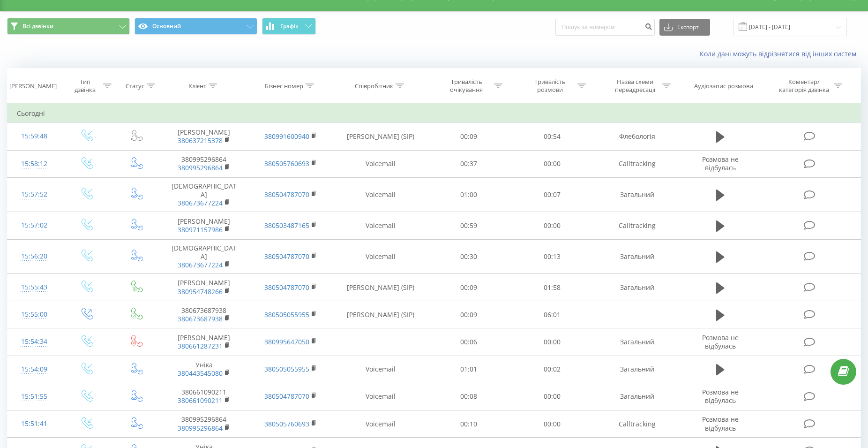  I want to click on div: Тривалість очікування, so click(466, 86).